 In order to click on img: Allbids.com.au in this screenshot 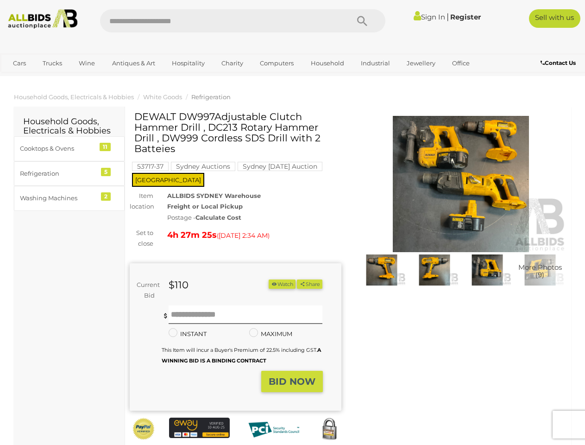, I will do `click(43, 19)`.